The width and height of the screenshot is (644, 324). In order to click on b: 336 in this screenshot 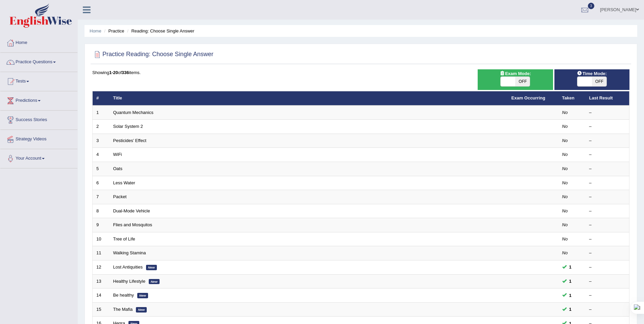, I will do `click(126, 72)`.